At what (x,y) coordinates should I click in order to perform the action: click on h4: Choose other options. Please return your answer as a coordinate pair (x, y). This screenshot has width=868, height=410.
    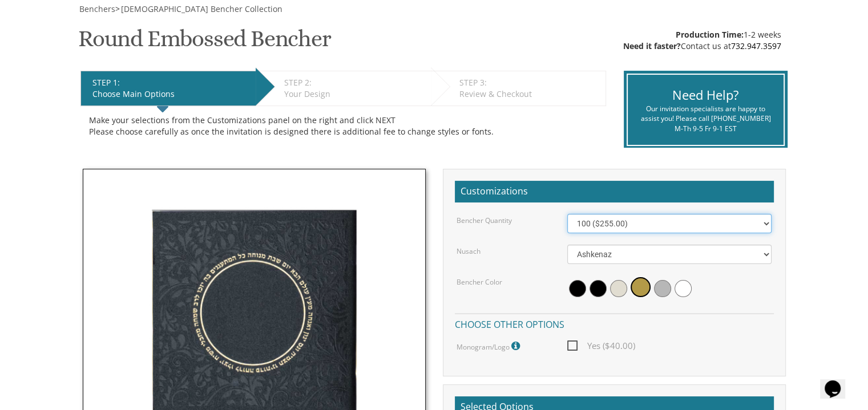
    Looking at the image, I should click on (615, 323).